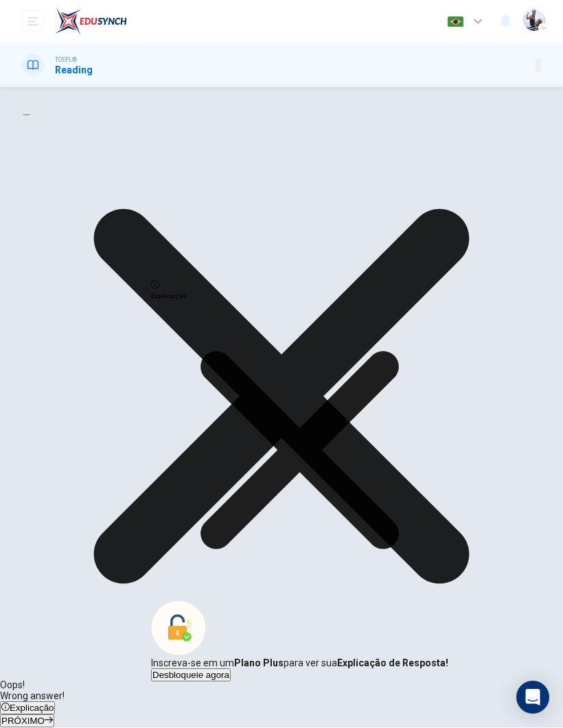 Image resolution: width=563 pixels, height=728 pixels. Describe the element at coordinates (191, 675) in the screenshot. I see `button: Desbloqueie agora` at that location.